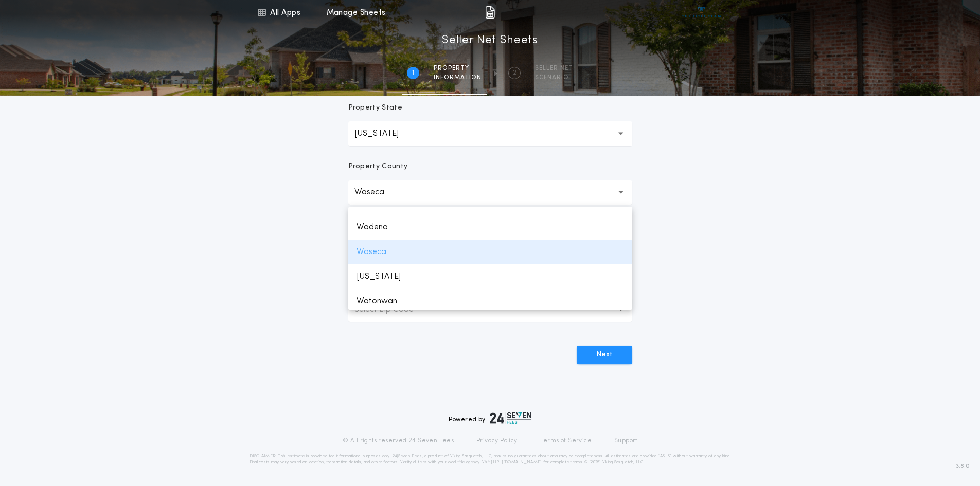  Describe the element at coordinates (490, 301) in the screenshot. I see `p: Watonwan` at that location.